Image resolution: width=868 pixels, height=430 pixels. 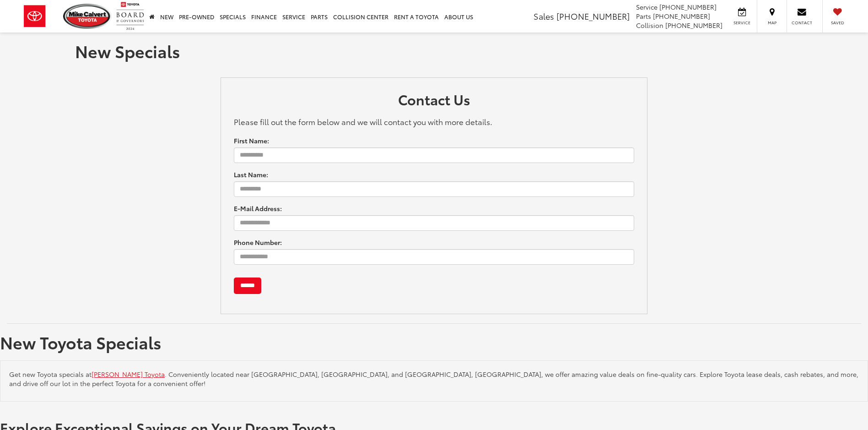 I want to click on p: Please fill out the form below and we will contact you with more details., so click(x=434, y=122).